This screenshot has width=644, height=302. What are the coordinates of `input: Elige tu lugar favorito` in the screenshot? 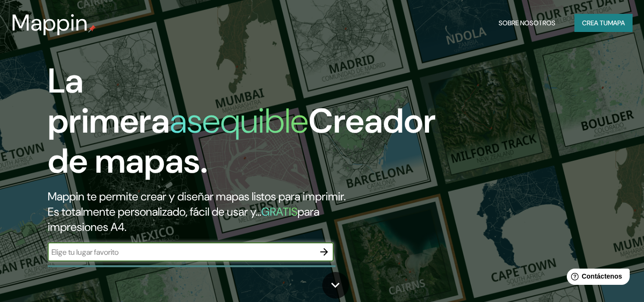 It's located at (181, 252).